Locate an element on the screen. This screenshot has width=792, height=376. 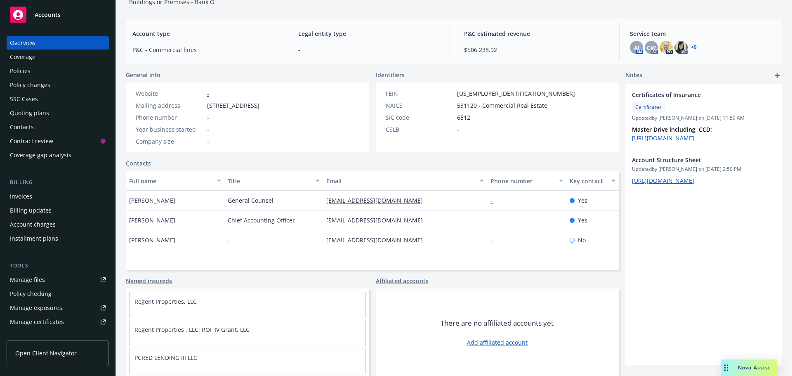
span: There are no affiliated accounts yet is located at coordinates (497, 323).